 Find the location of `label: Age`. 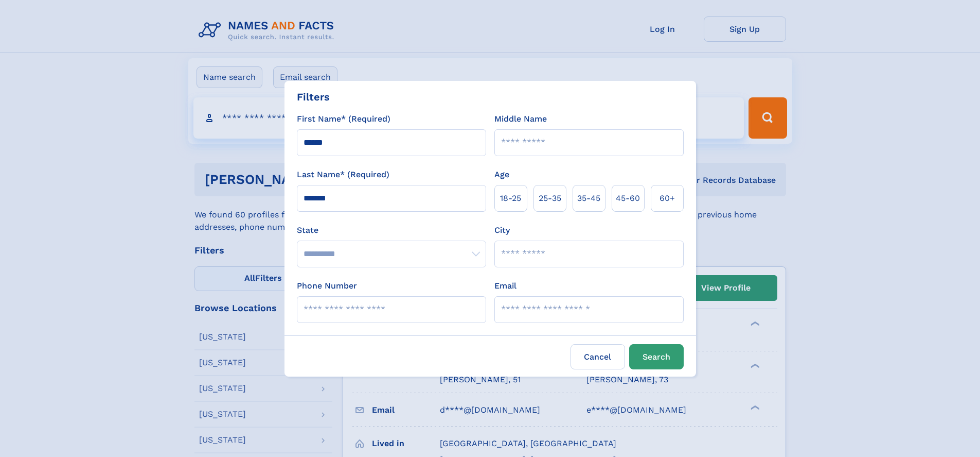

label: Age is located at coordinates (502, 175).